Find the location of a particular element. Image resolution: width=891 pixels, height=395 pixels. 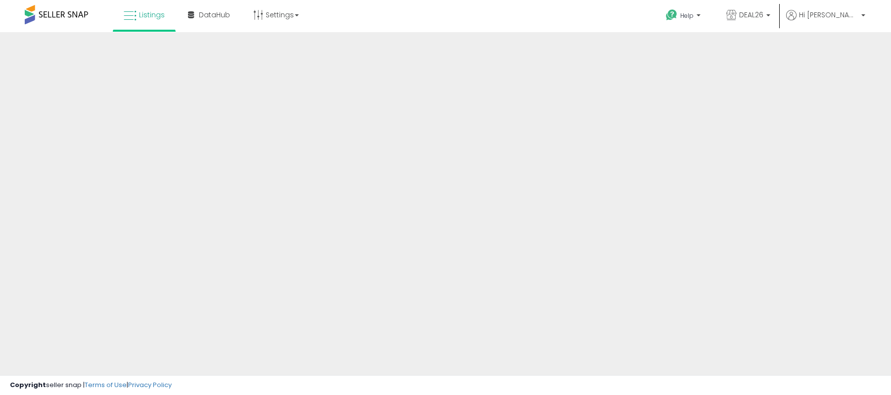

span: Help is located at coordinates (687, 15).